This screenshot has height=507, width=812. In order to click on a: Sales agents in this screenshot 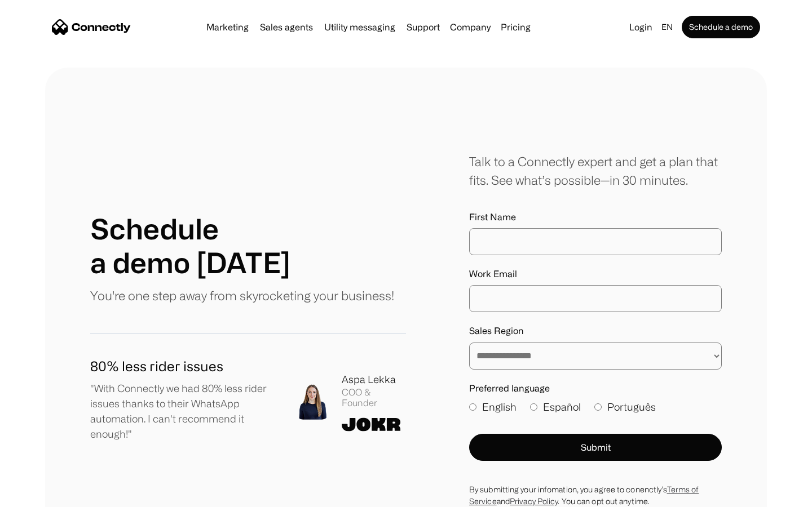, I will do `click(286, 27)`.